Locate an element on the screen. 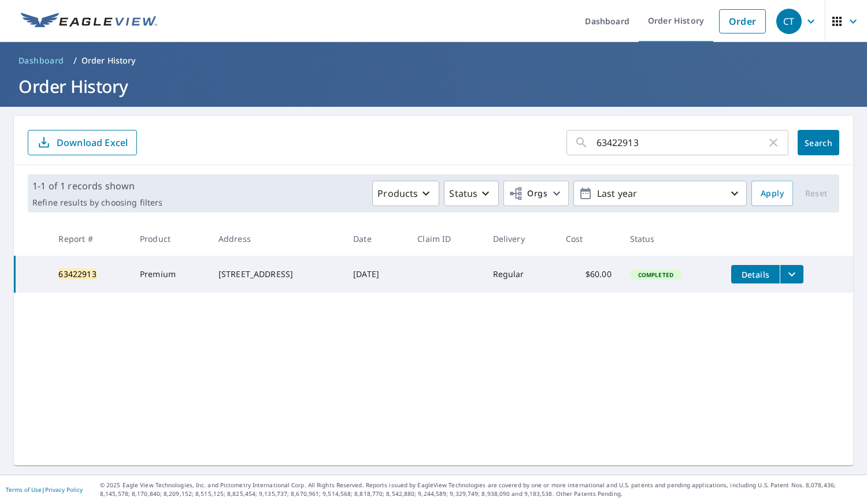 The width and height of the screenshot is (867, 504). span: Apply is located at coordinates (772, 193).